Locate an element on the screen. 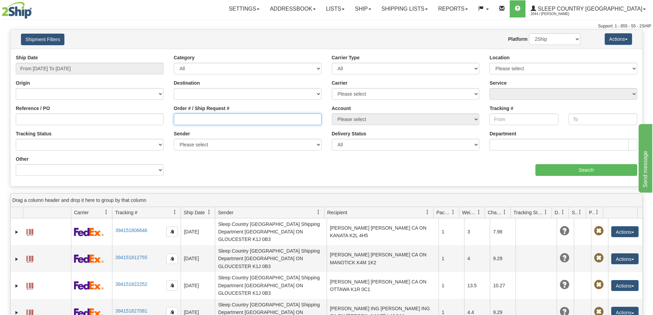 This screenshot has width=653, height=315. label: Location is located at coordinates (500, 58).